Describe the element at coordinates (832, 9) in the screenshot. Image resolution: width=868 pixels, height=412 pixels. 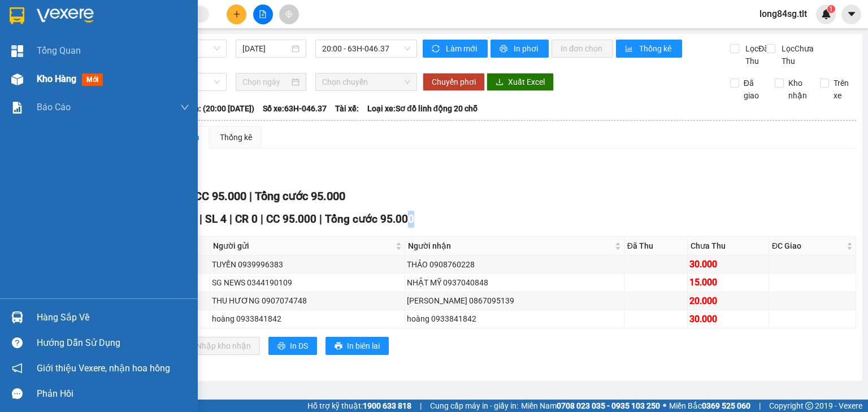
I see `sup: 1` at that location.